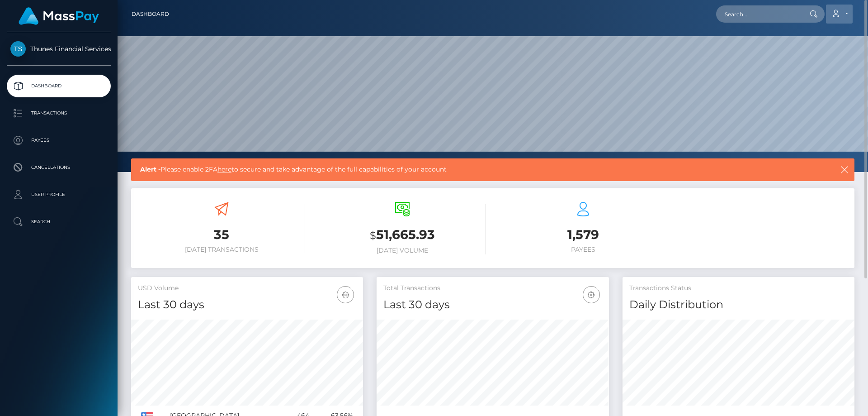  What do you see at coordinates (59, 222) in the screenshot?
I see `a: Search` at bounding box center [59, 222].